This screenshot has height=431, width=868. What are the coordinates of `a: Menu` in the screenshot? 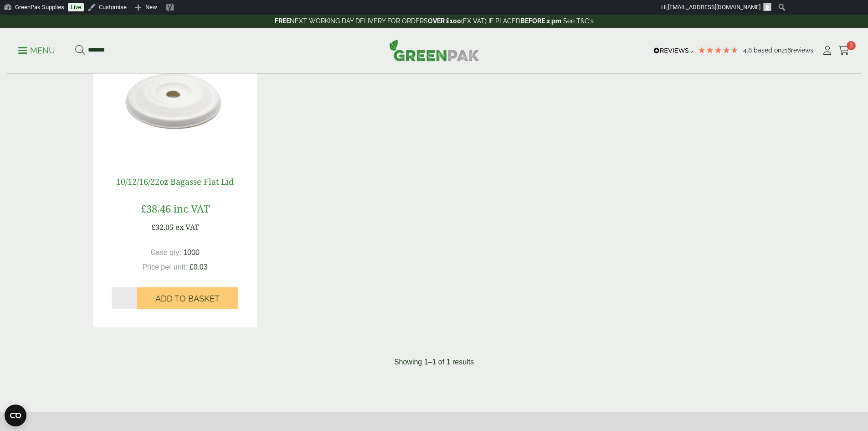 It's located at (37, 50).